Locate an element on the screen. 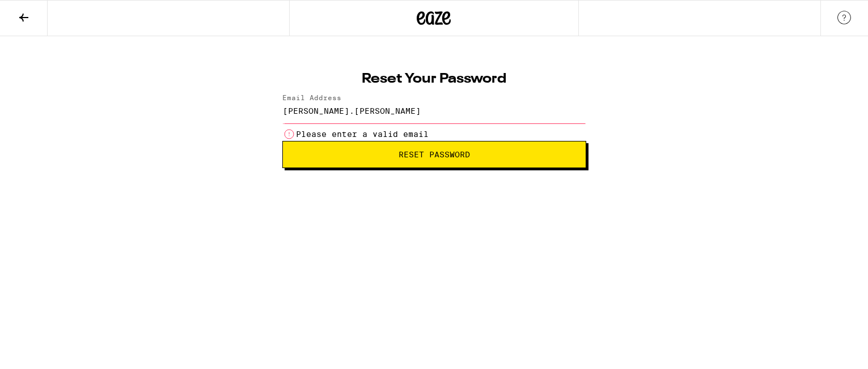  button: Reset Password is located at coordinates (435, 155).